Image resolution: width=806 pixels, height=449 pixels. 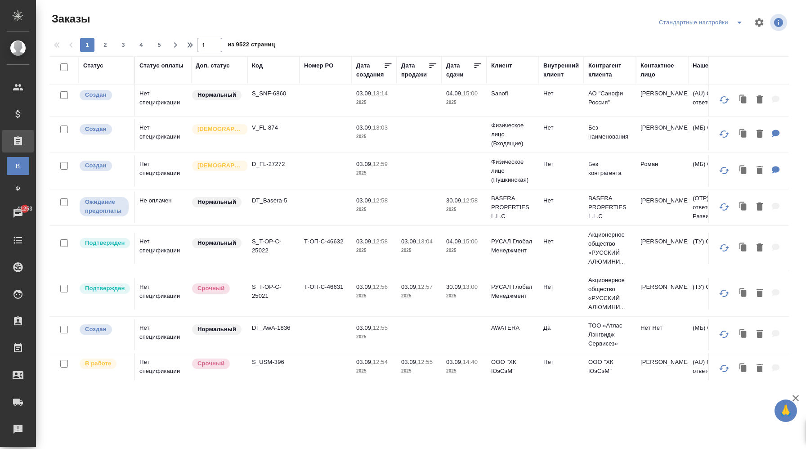 I want to click on p: Без контрагента, so click(x=610, y=169).